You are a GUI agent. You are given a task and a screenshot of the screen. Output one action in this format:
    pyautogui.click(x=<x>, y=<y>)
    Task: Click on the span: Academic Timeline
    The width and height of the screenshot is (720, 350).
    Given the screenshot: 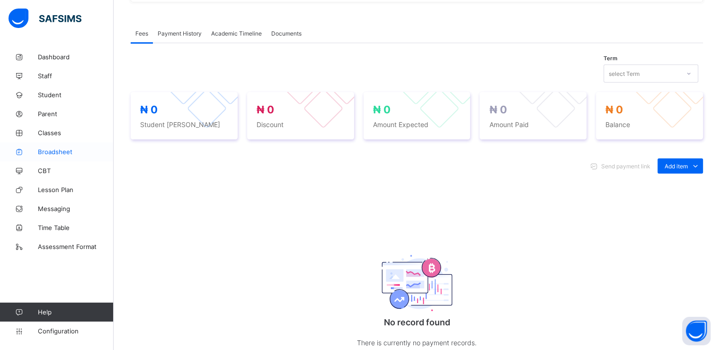 What is the action you would take?
    pyautogui.click(x=236, y=33)
    